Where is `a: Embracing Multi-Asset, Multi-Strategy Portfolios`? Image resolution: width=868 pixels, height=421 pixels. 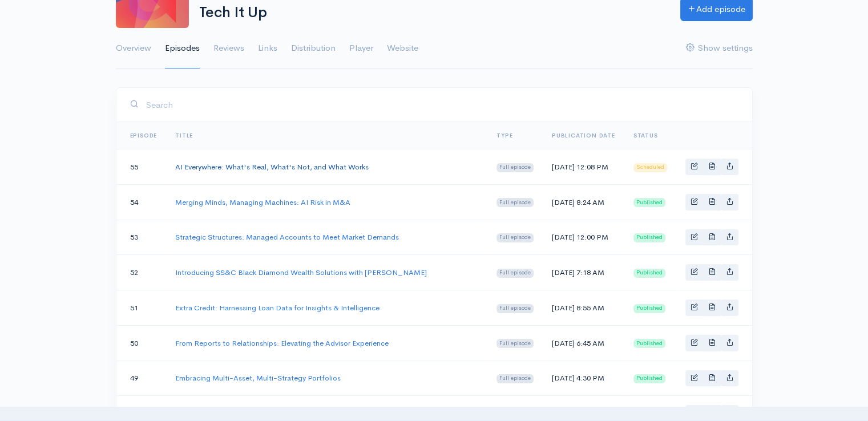
a: Embracing Multi-Asset, Multi-Strategy Portfolios is located at coordinates (258, 378).